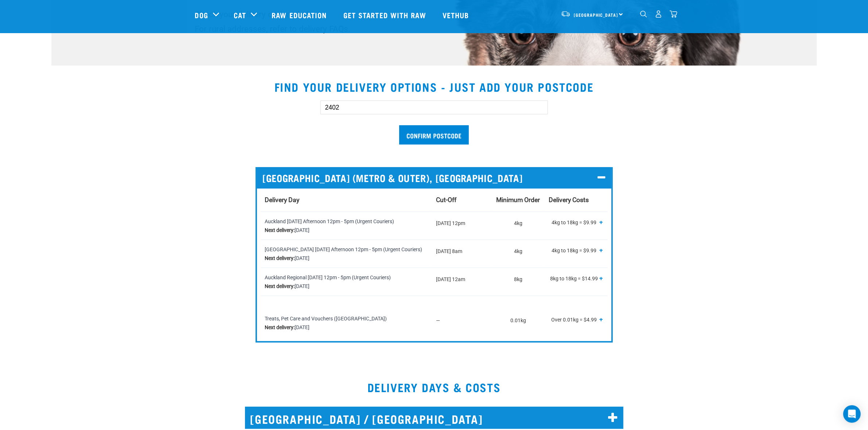 This screenshot has width=868, height=430. What do you see at coordinates (462, 200) in the screenshot?
I see `th: Cut-Off` at bounding box center [462, 200].